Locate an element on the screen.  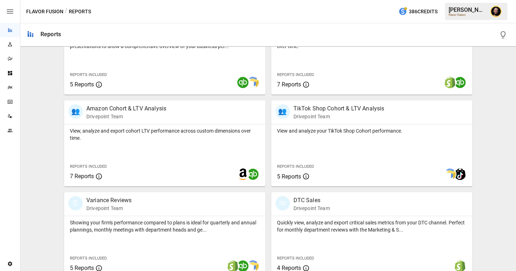
img: Ciaran Nugent is located at coordinates (496, 11).